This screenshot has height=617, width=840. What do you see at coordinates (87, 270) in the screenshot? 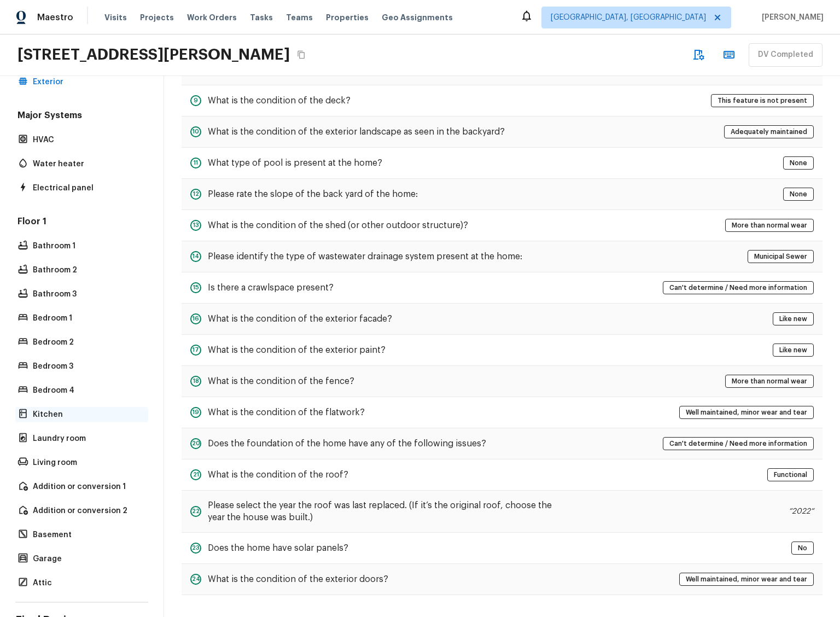
I see `p: Bathroom 2` at bounding box center [87, 270].